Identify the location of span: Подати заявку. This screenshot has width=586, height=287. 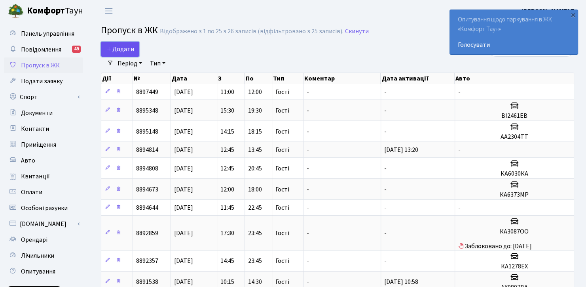
(42, 81).